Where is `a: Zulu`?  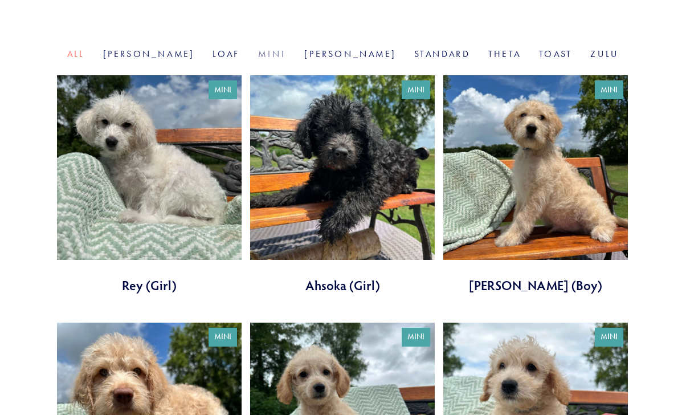
a: Zulu is located at coordinates (604, 54).